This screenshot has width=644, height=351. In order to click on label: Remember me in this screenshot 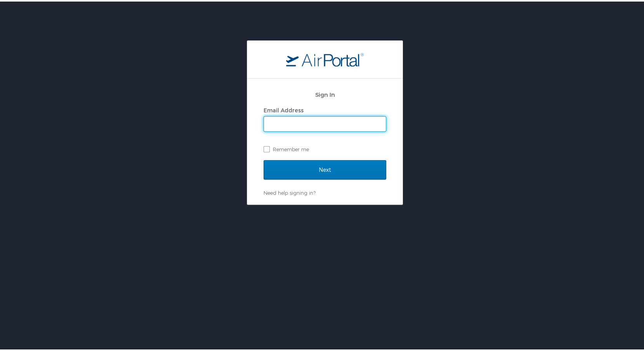, I will do `click(325, 148)`.